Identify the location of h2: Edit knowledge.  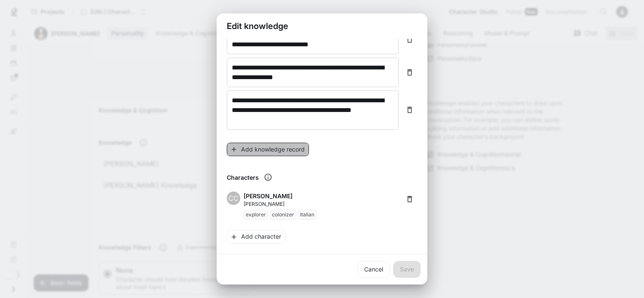
(322, 26).